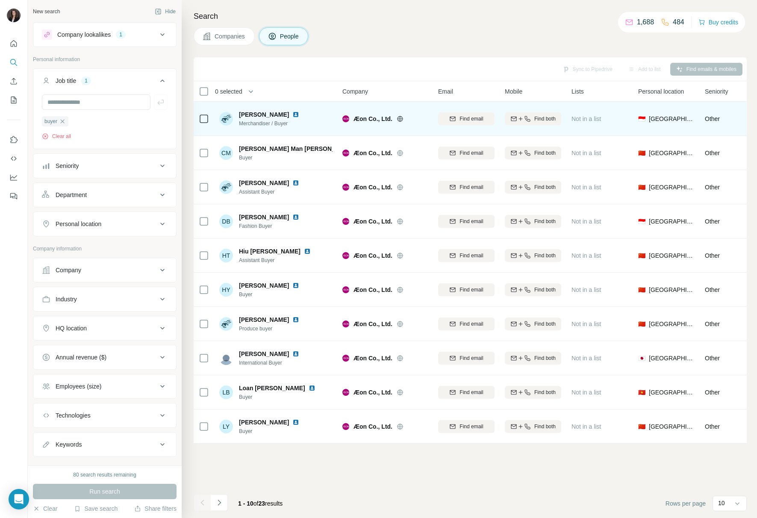 The image size is (757, 518). Describe the element at coordinates (661, 92) in the screenshot. I see `span: Personal location` at that location.